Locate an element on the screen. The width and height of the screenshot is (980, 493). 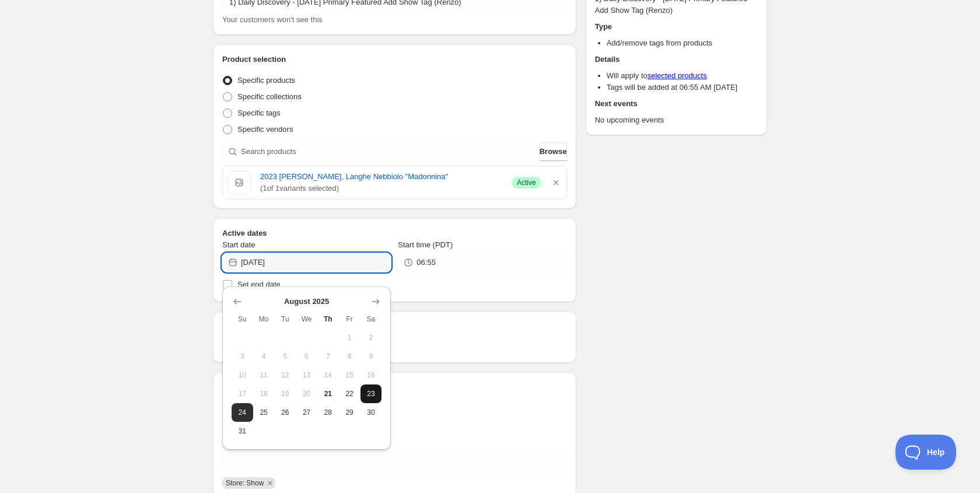
span: 10 is located at coordinates (242, 375).